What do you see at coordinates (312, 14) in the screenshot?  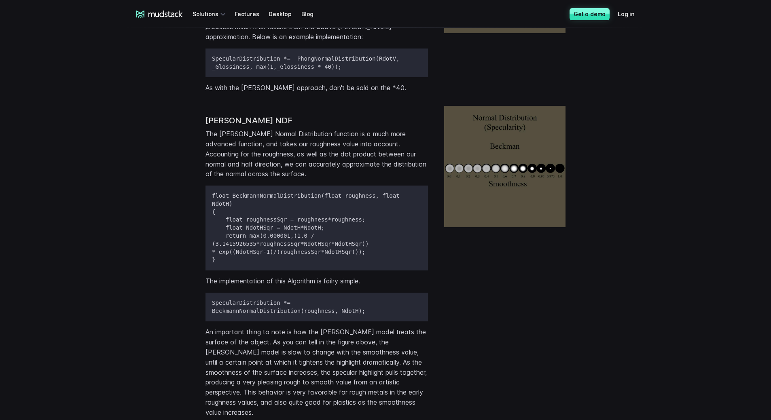 I see `a: Blog` at bounding box center [312, 14].